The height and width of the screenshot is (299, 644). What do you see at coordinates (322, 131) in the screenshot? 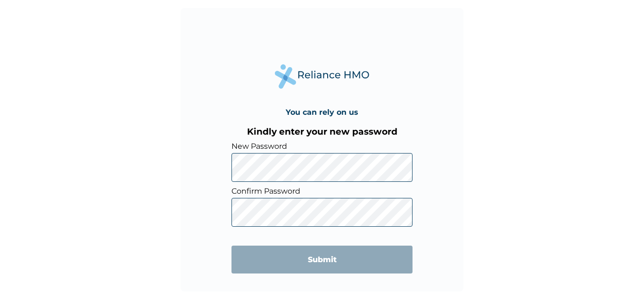
I see `h3: Kindly enter your new password` at bounding box center [322, 131].